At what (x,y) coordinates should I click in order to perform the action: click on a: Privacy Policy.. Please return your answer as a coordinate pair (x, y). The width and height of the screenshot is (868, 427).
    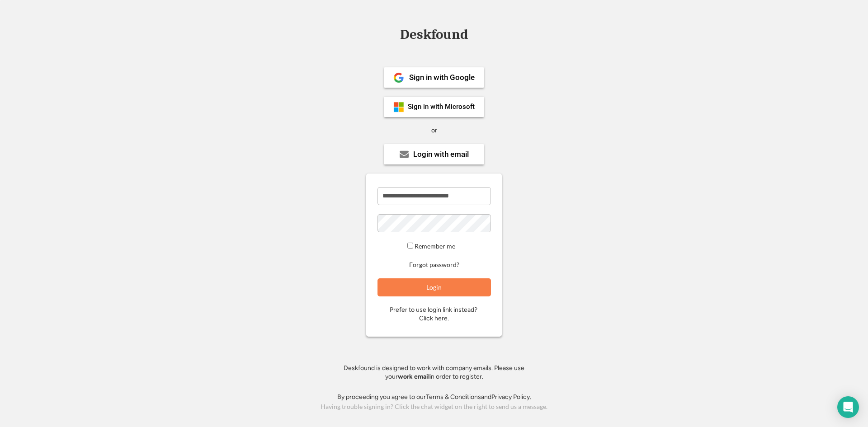
    Looking at the image, I should click on (511, 397).